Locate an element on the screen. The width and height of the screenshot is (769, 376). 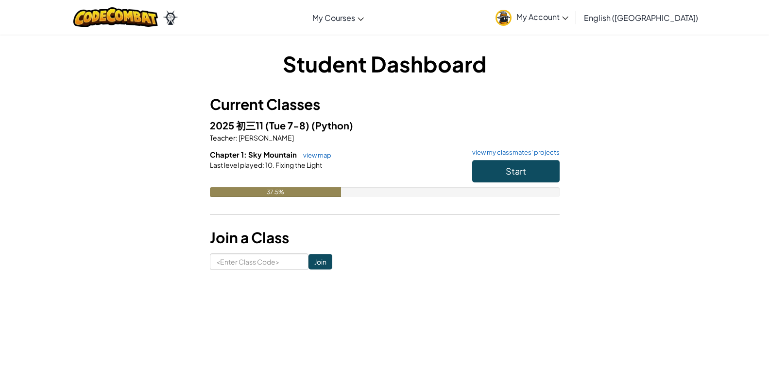
a: view map is located at coordinates (315, 155).